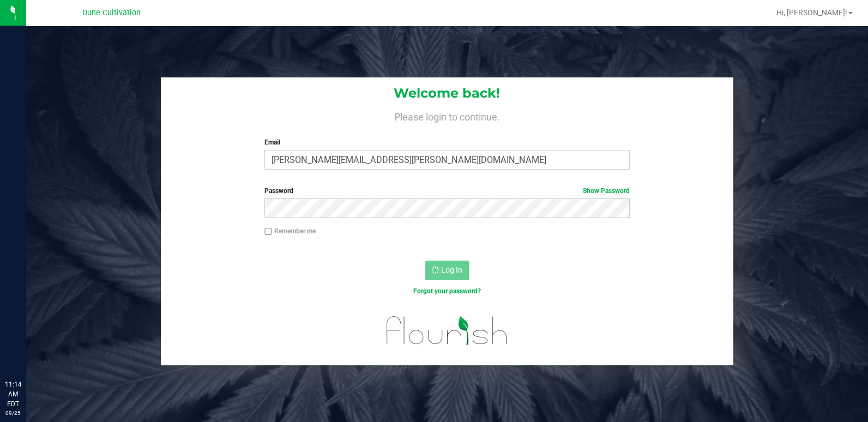 The height and width of the screenshot is (422, 868). I want to click on span: Dune Cultivation, so click(111, 13).